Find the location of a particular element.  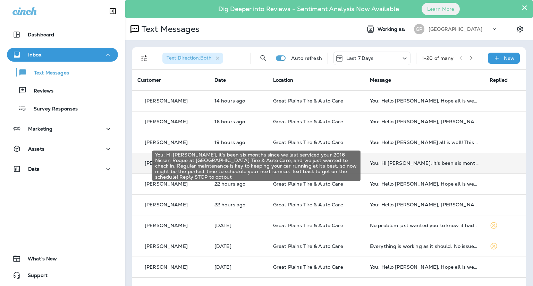

button: What's New is located at coordinates (62, 259).